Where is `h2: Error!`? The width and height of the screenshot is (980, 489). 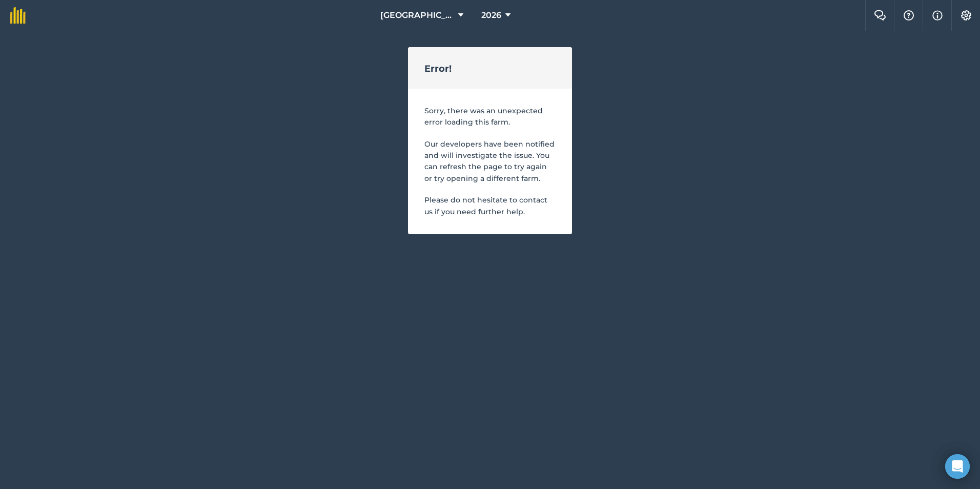 h2: Error! is located at coordinates (437, 69).